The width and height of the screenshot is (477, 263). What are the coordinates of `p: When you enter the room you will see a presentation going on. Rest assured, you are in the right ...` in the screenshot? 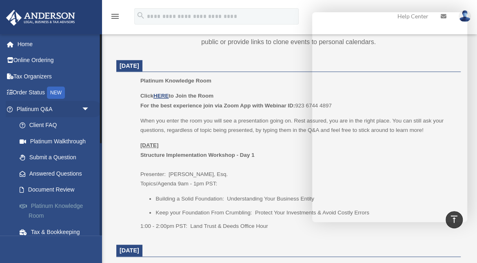 It's located at (297, 125).